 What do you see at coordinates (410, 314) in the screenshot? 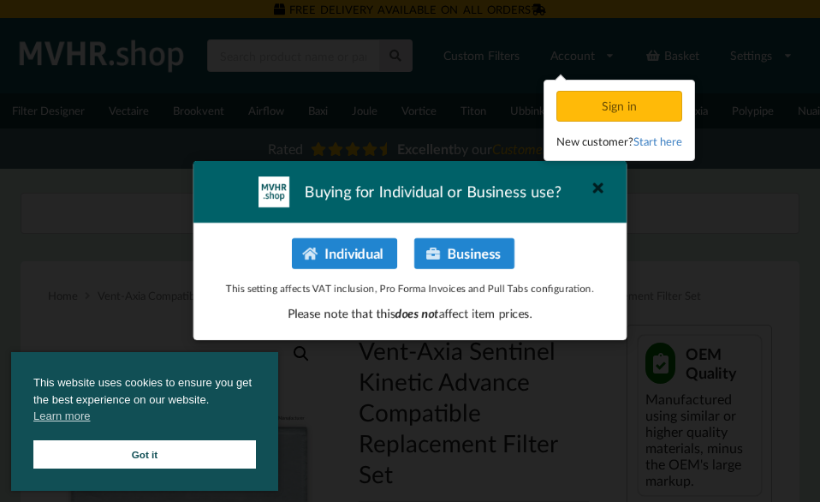
I see `p: Please note that this affect item prices.` at bounding box center [410, 314].